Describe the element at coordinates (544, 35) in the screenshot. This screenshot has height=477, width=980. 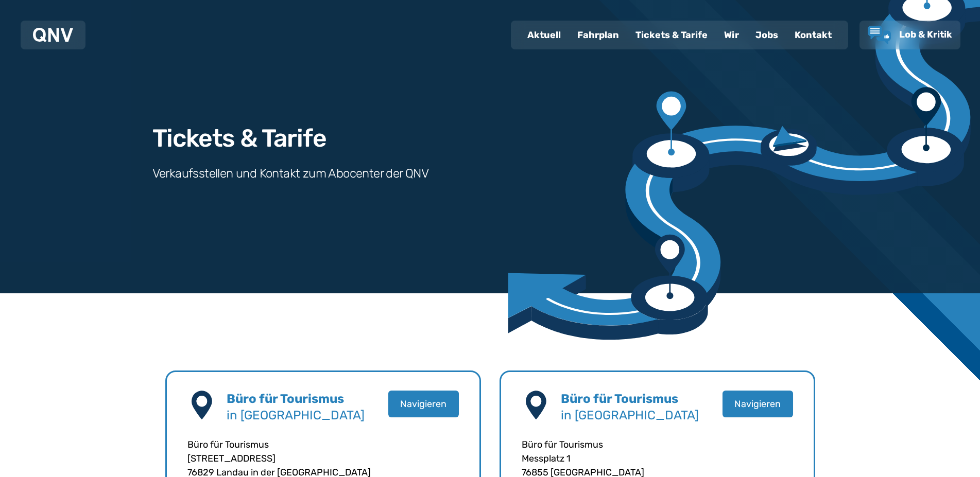
I see `div: Aktuell` at that location.